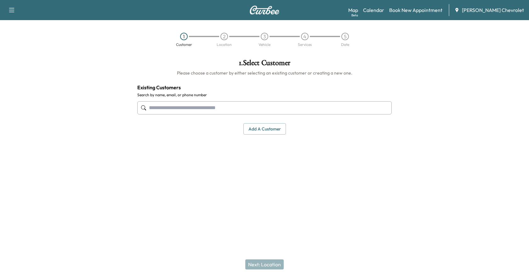 Image resolution: width=529 pixels, height=277 pixels. Describe the element at coordinates (264, 10) in the screenshot. I see `img: Curbee Logo` at that location.